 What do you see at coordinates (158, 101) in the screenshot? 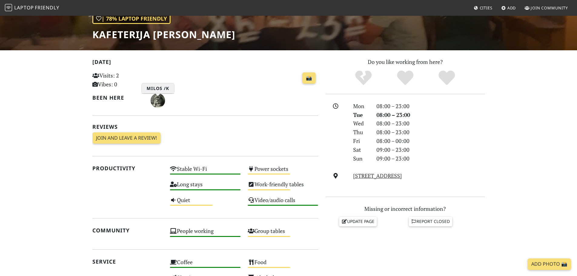
I see `img: 1055-milos.jpg` at bounding box center [158, 101].